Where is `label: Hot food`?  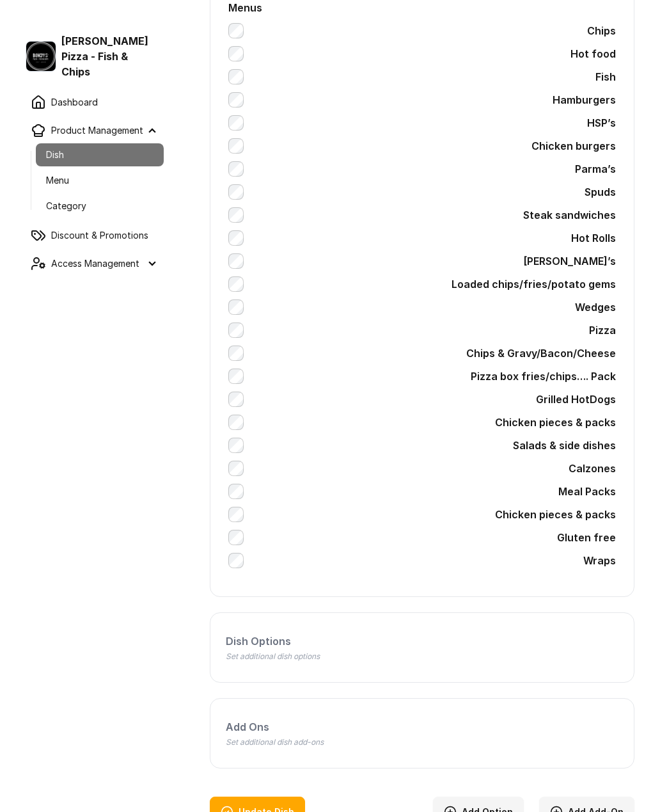
label: Hot food is located at coordinates (422, 53).